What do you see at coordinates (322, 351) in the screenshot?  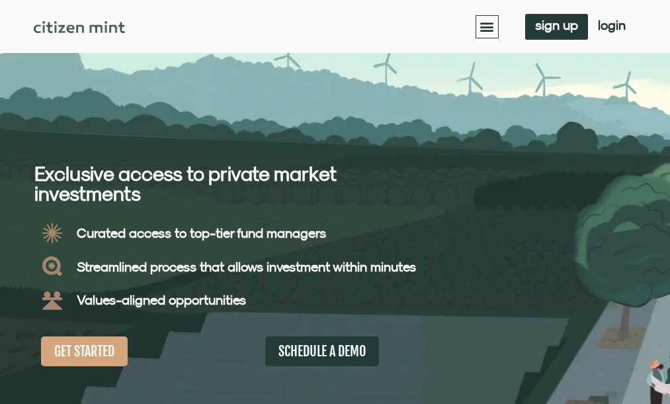 I see `a: SCHEDULE A DEMO` at bounding box center [322, 351].